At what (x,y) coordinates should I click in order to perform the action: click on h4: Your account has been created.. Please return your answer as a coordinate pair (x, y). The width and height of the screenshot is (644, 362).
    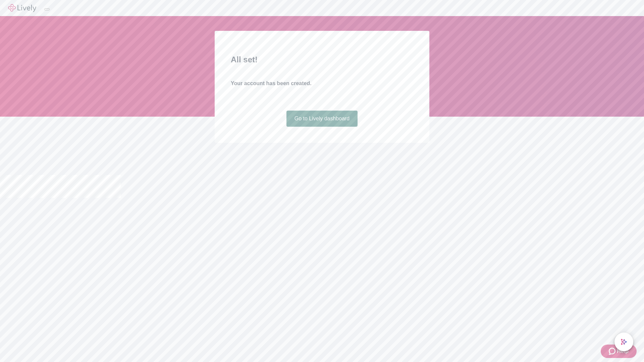
    Looking at the image, I should click on (322, 84).